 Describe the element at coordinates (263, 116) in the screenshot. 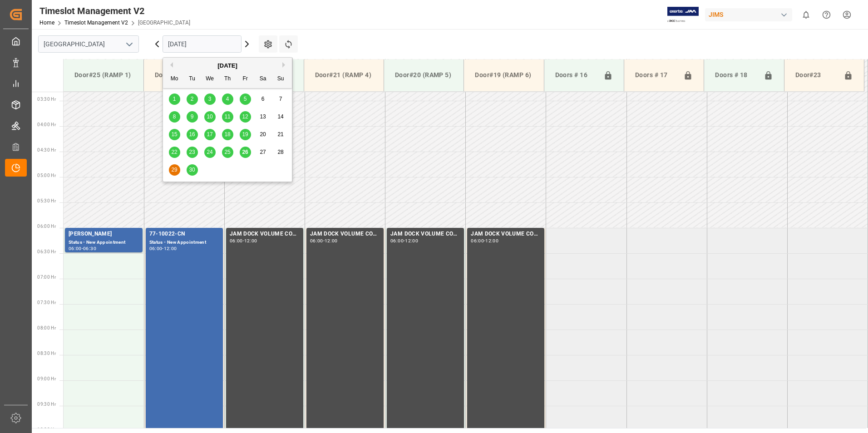

I see `div: Choose Saturday, September 13th, 2025` at that location.